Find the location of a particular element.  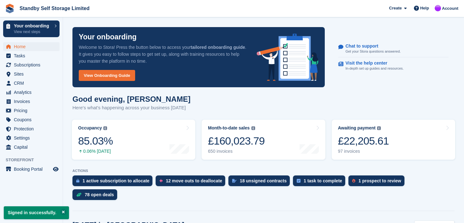

img: active_subscription_to_allocate_icon-d502201f5373d7db506a760aba3b589e785aa758c864c3986d89f69b8ff3... is located at coordinates (78, 180).